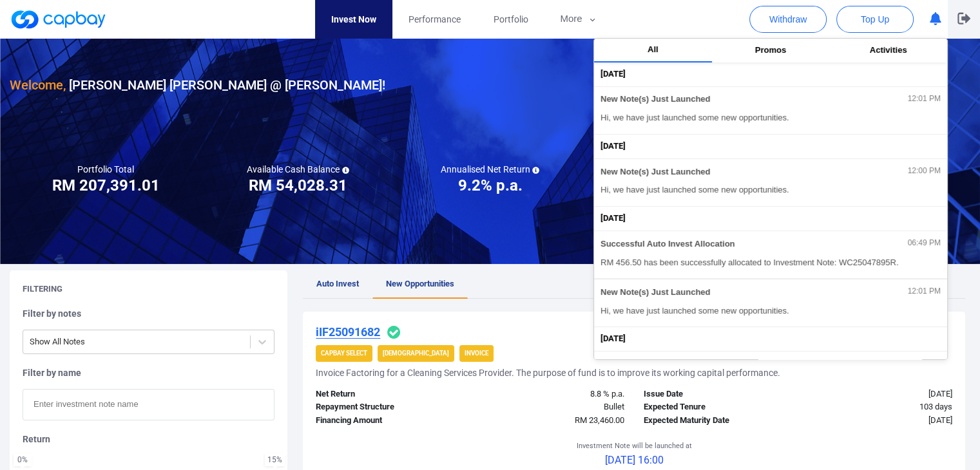 This screenshot has width=980, height=470. Describe the element at coordinates (875, 20) in the screenshot. I see `span: Top Up` at that location.